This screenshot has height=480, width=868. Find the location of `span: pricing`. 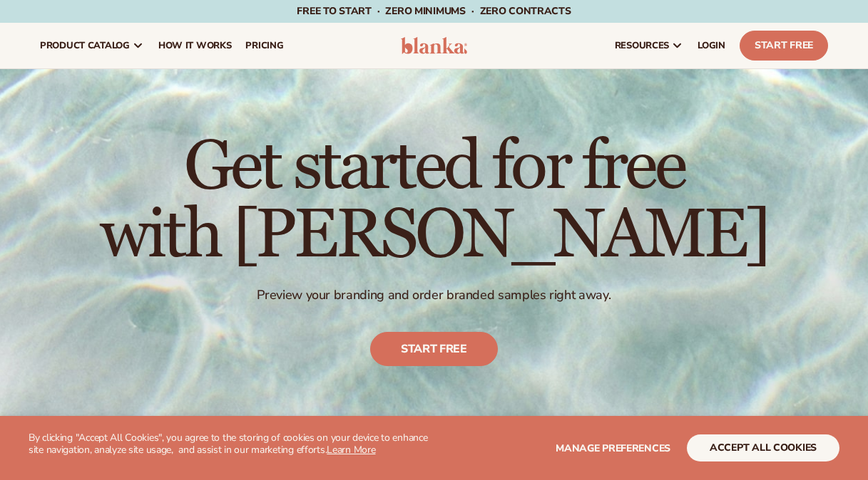

span: pricing is located at coordinates (264, 45).